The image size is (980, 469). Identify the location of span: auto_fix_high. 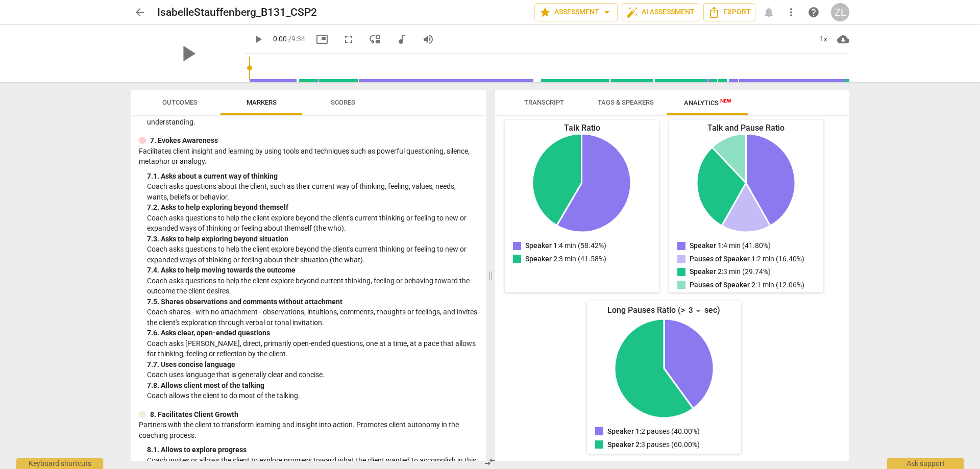
(633, 12).